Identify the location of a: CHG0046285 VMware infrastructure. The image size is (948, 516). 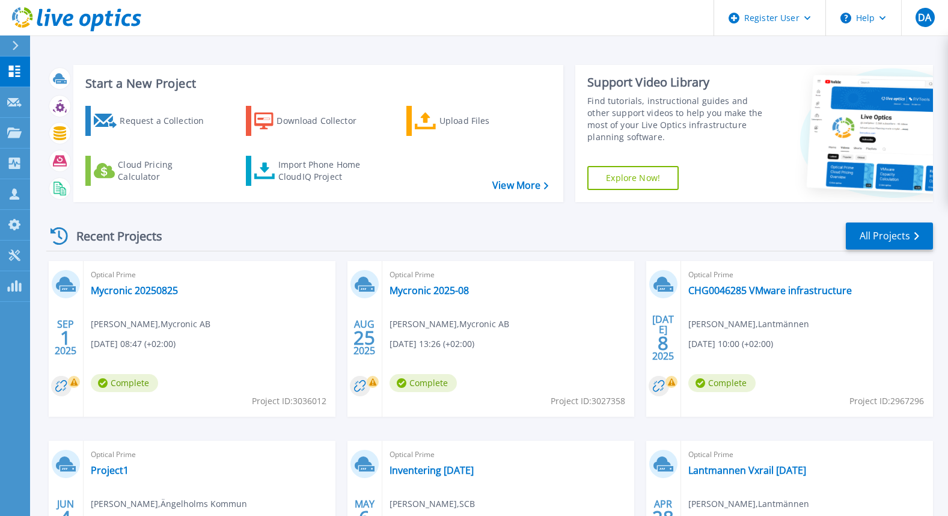
(770, 291).